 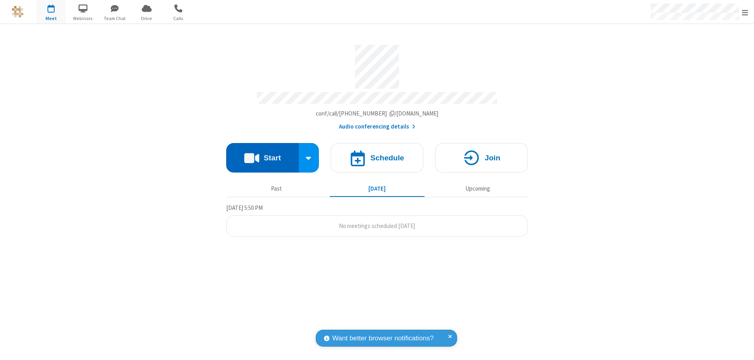 I want to click on h4: Start, so click(x=272, y=158).